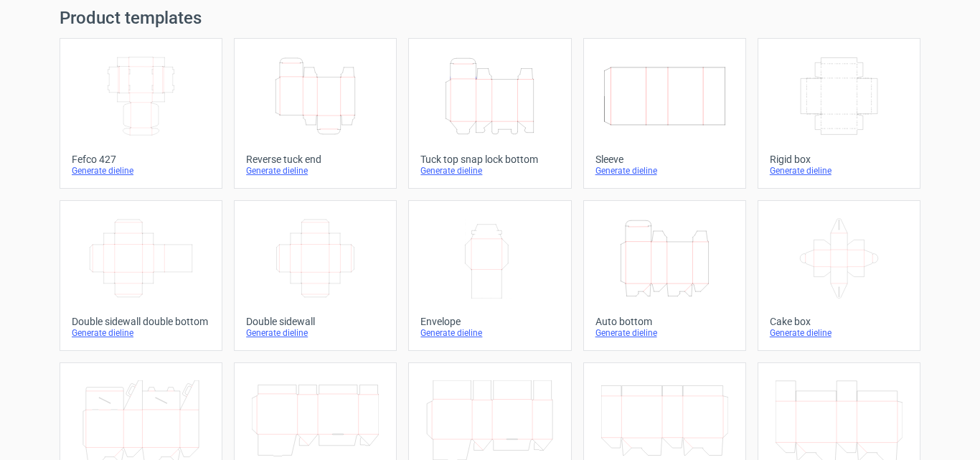 Image resolution: width=980 pixels, height=460 pixels. I want to click on a: Reverse tuck endGenerate dieline, so click(315, 114).